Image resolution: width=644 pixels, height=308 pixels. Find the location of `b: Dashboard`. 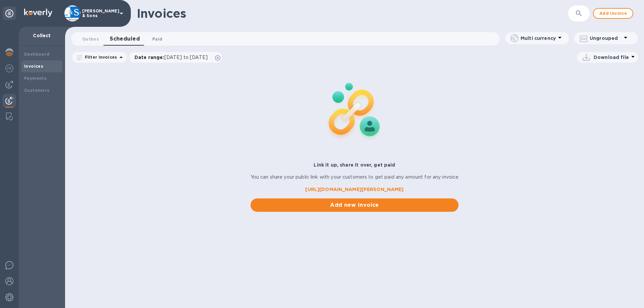

b: Dashboard is located at coordinates (37, 54).